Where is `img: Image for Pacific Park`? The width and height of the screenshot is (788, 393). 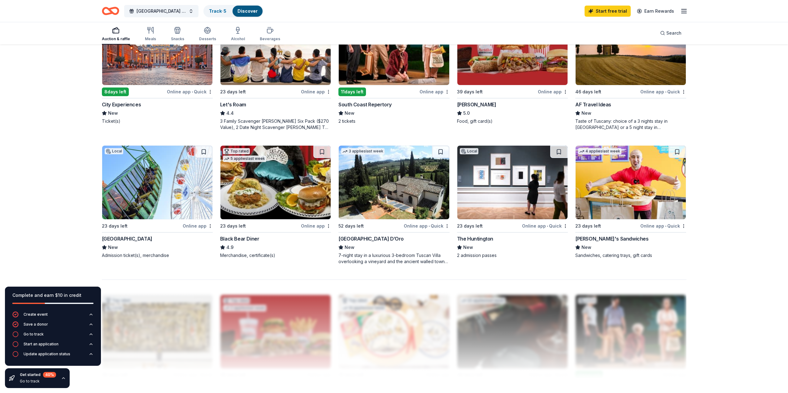 img: Image for Pacific Park is located at coordinates (157, 183).